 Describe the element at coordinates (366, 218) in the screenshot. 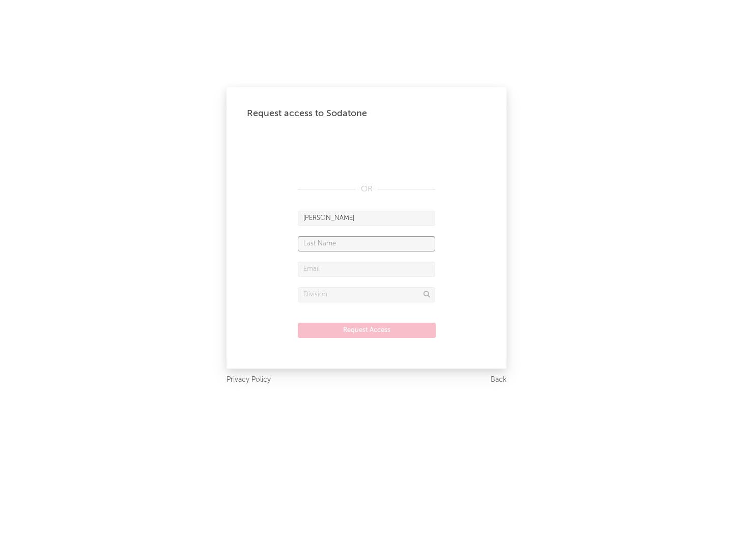

I see `input: First Name` at that location.